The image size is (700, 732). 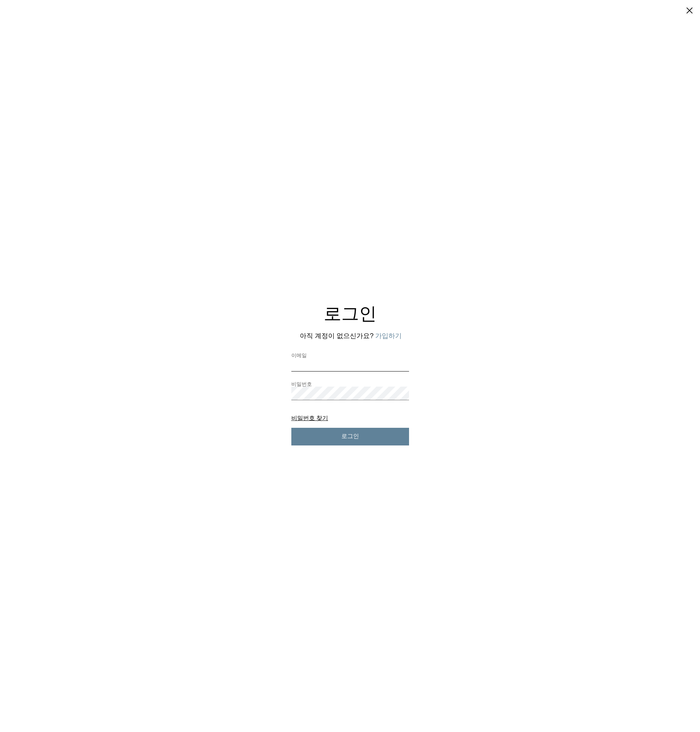 What do you see at coordinates (310, 418) in the screenshot?
I see `button: 비밀번호 찾기` at bounding box center [310, 418].